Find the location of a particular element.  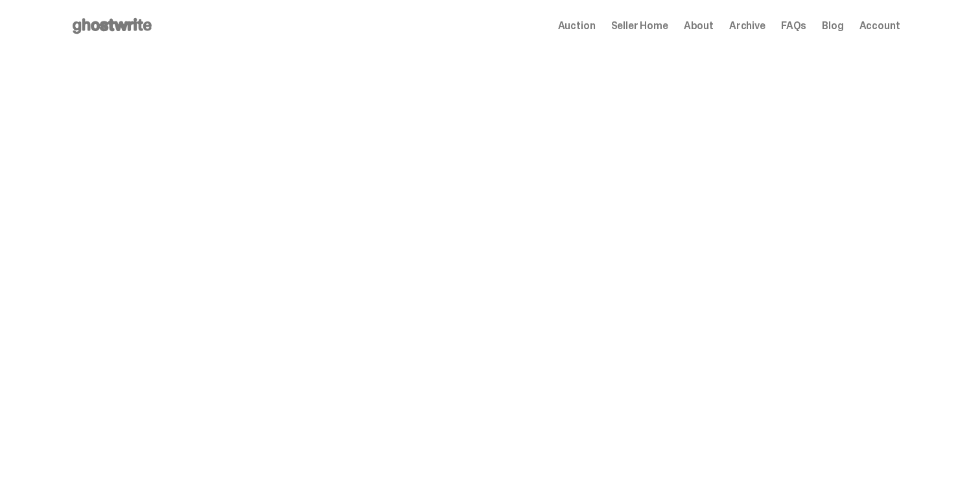

span: Account is located at coordinates (880, 26).